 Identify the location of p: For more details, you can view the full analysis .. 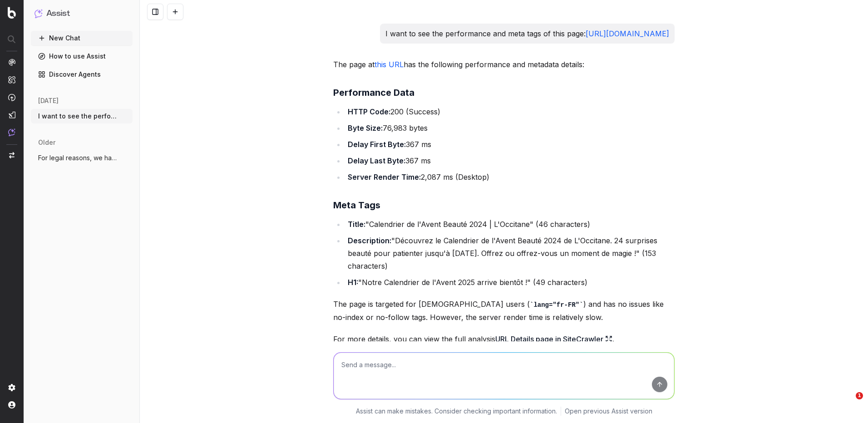
(504, 339).